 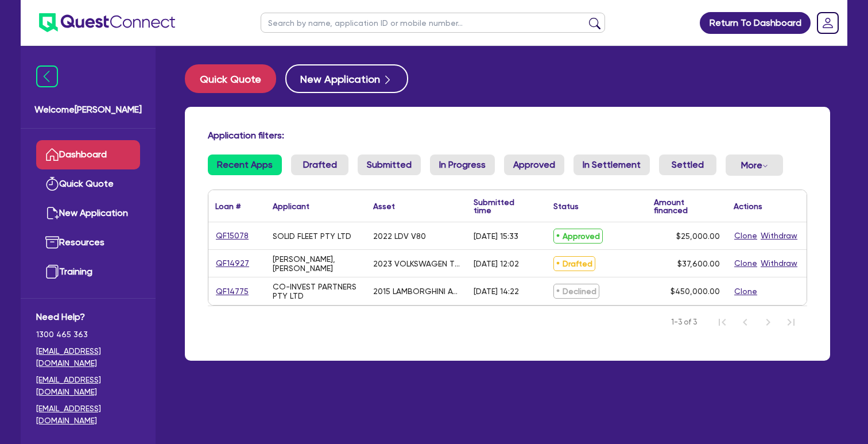 I want to click on span: 1300 465 363, so click(x=88, y=334).